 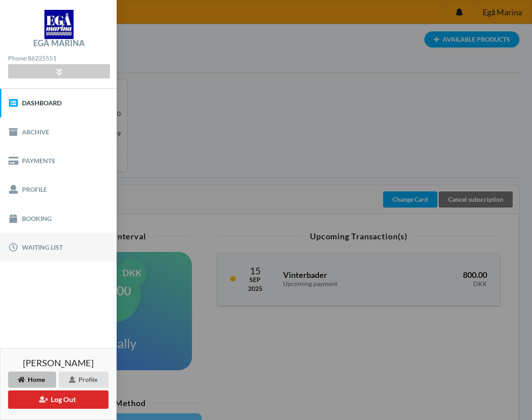 I want to click on img: logo, so click(x=59, y=24).